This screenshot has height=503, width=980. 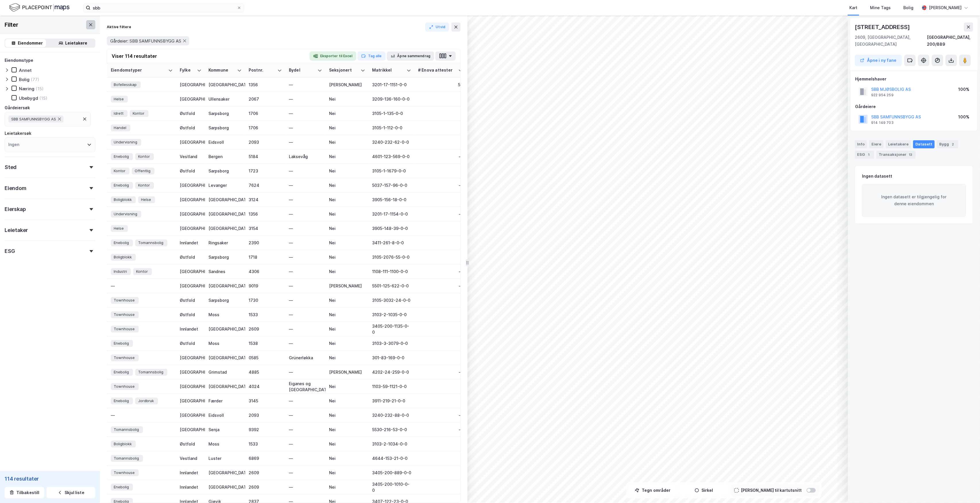 I want to click on span: Helse, so click(x=146, y=200).